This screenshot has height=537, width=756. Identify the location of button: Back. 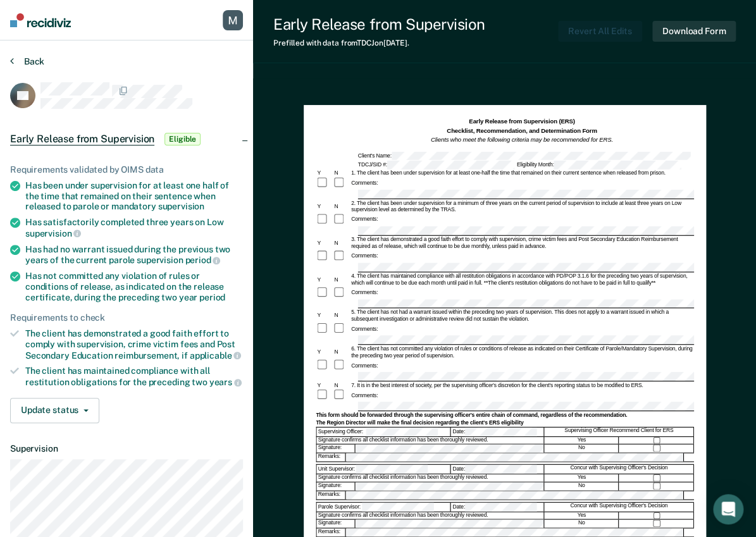
(27, 62).